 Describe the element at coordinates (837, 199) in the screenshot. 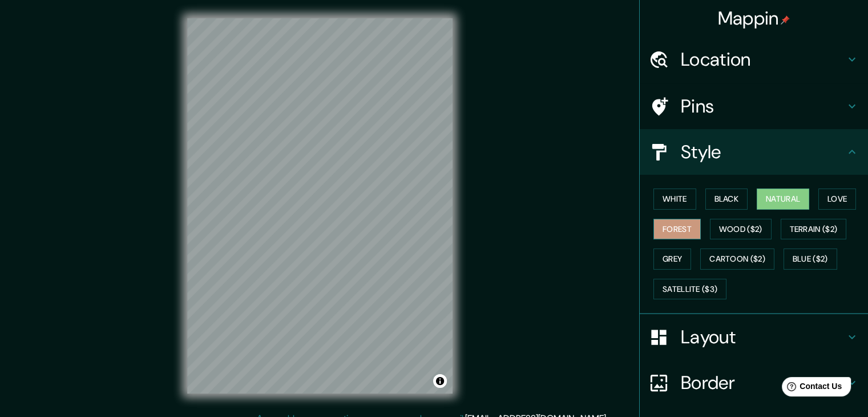

I see `button: Love` at that location.